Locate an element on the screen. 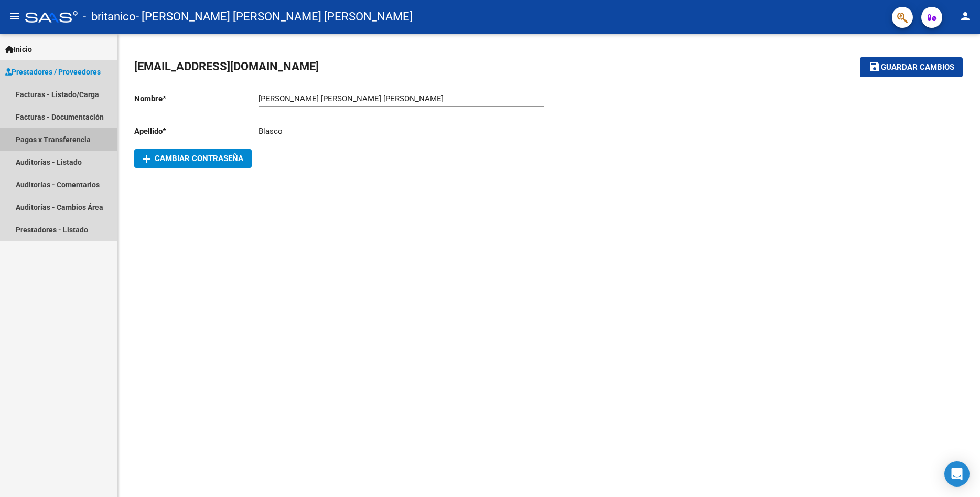  span: Cambiar Contraseña is located at coordinates (193, 159).